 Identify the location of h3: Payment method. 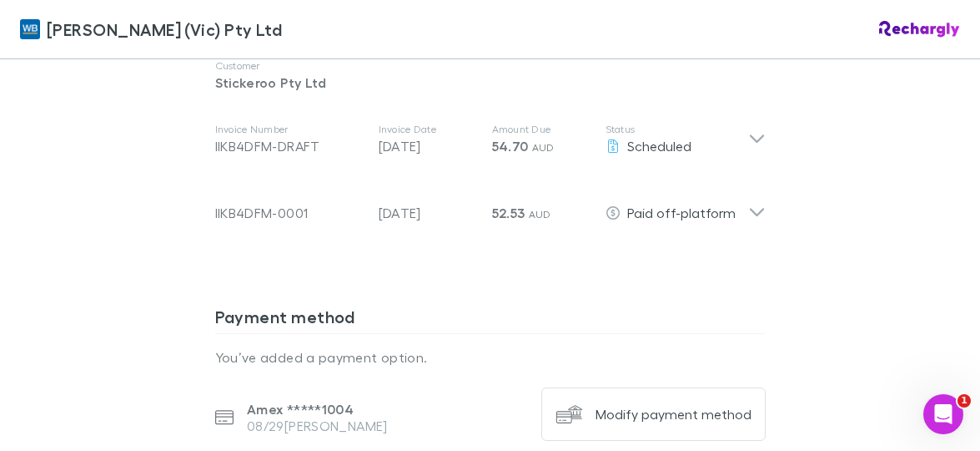
(491, 320).